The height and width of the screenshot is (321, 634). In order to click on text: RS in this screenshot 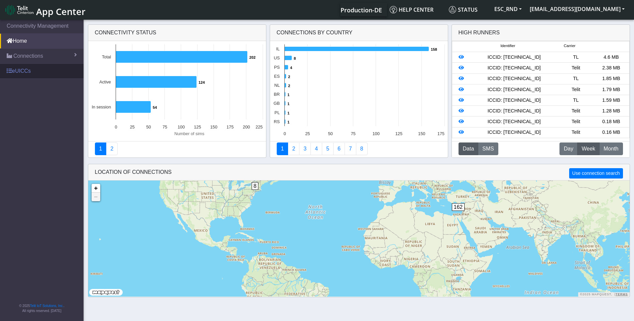, I will do `click(277, 122)`.